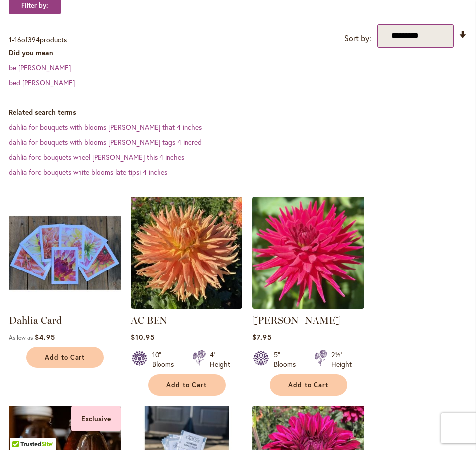 Image resolution: width=476 pixels, height=450 pixels. Describe the element at coordinates (238, 112) in the screenshot. I see `dt: Related search terms` at that location.